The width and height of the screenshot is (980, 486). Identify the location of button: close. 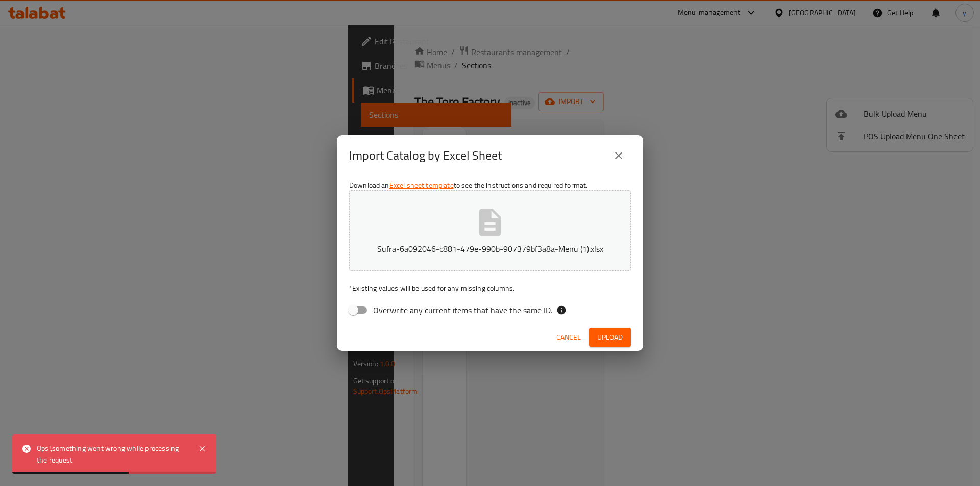
(619, 156).